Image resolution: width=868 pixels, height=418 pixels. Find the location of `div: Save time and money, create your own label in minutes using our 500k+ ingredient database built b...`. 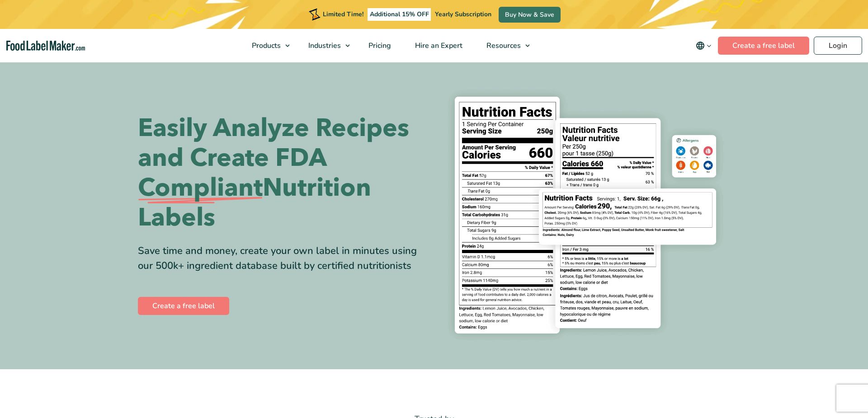

div: Save time and money, create your own label in minutes using our 500k+ ingredient database built b... is located at coordinates (282, 259).